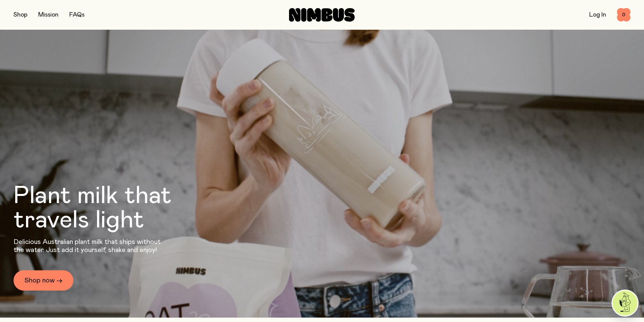 The image size is (644, 322). Describe the element at coordinates (48, 15) in the screenshot. I see `a: Mission` at that location.